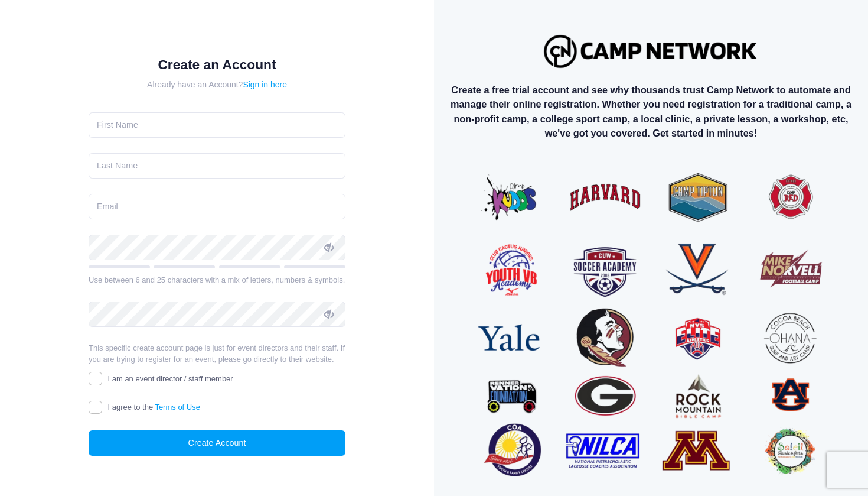 Image resolution: width=868 pixels, height=496 pixels. What do you see at coordinates (217, 442) in the screenshot?
I see `button: Create Account` at bounding box center [217, 442].